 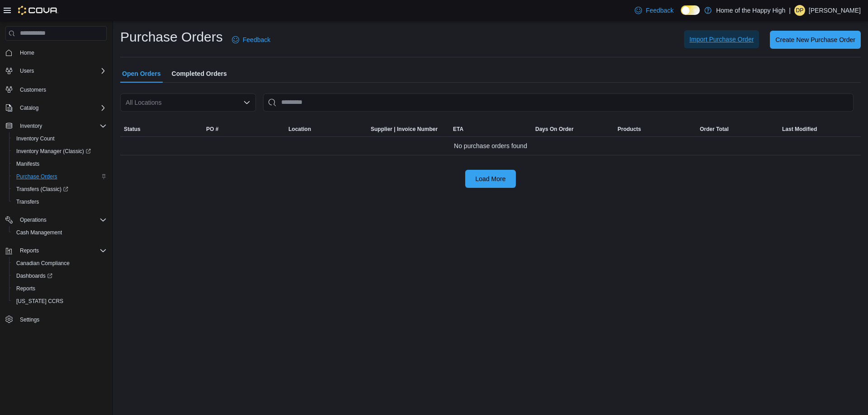 What do you see at coordinates (142, 74) in the screenshot?
I see `span: Open Orders` at bounding box center [142, 74].